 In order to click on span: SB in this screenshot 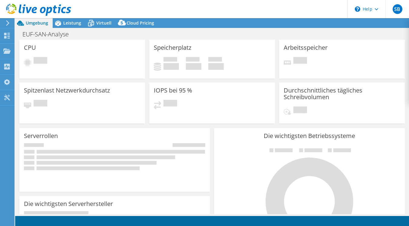, I will do `click(398, 9)`.